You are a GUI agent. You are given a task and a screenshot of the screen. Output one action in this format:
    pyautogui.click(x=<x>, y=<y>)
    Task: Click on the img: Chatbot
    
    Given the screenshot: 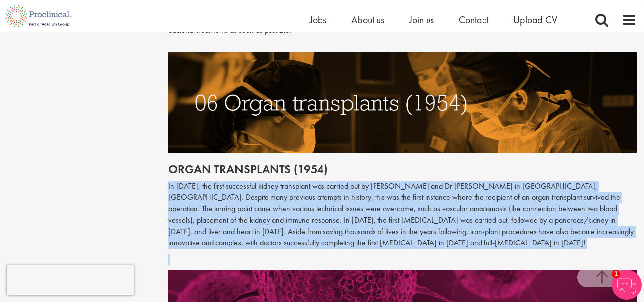 What is the action you would take?
    pyautogui.click(x=627, y=285)
    